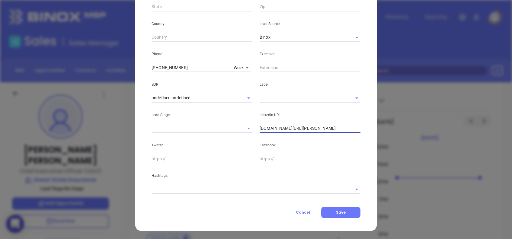  I want to click on input: State, so click(202, 7).